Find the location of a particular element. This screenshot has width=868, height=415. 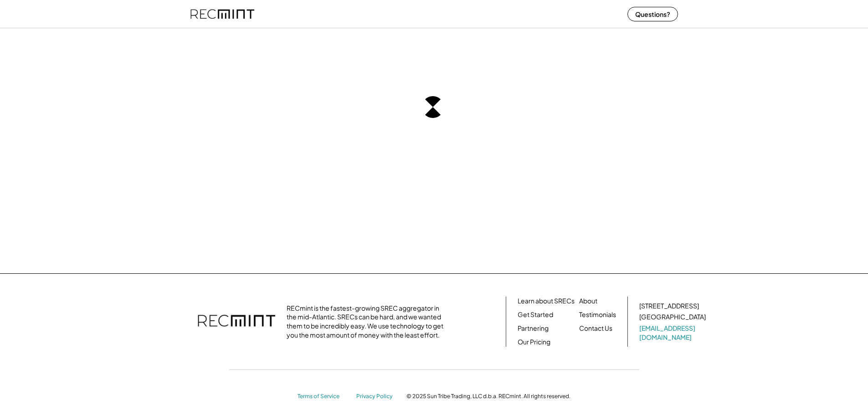

button: Questions? is located at coordinates (653, 14).